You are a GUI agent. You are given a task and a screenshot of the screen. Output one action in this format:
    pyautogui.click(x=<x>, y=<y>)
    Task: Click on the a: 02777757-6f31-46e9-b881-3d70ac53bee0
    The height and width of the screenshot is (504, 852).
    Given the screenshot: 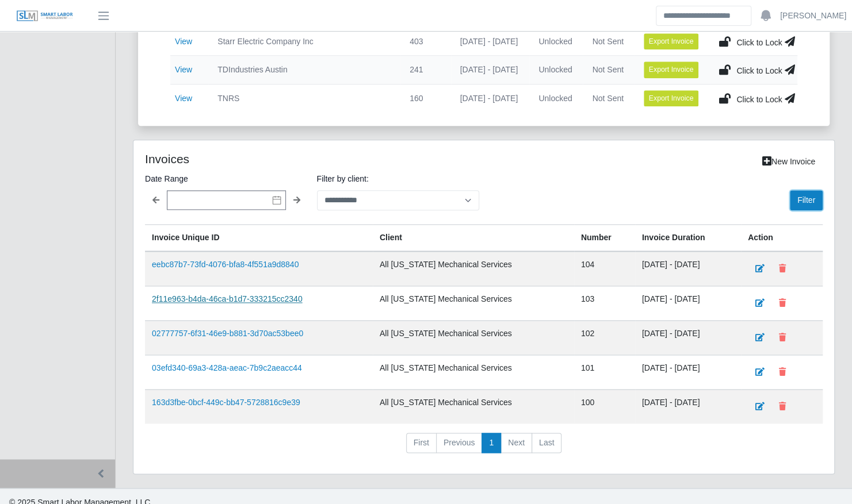 What is the action you would take?
    pyautogui.click(x=227, y=333)
    